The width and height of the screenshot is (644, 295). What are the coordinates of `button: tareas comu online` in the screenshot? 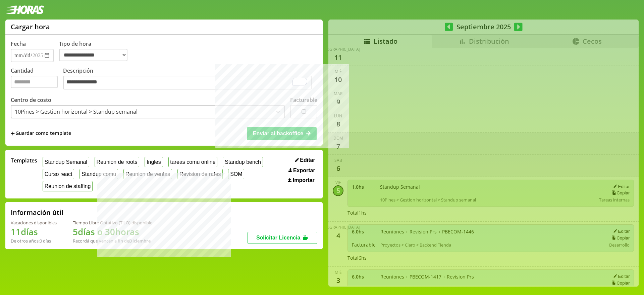 It's located at (193, 162).